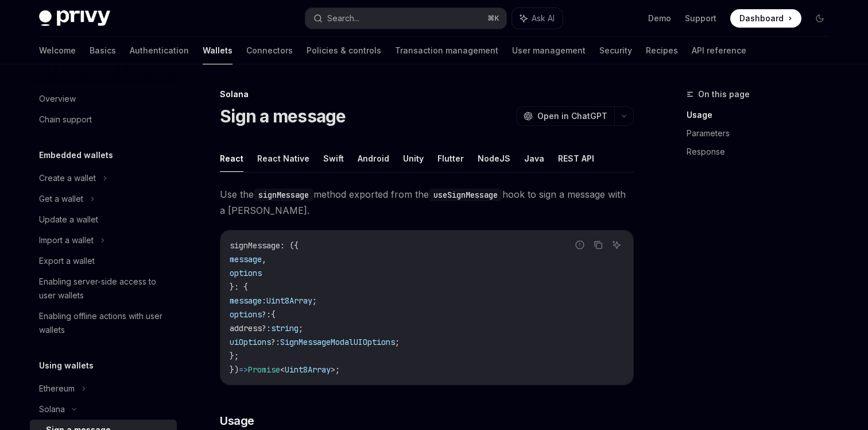 The height and width of the screenshot is (430, 868). Describe the element at coordinates (344, 51) in the screenshot. I see `a: Policies & controls` at that location.